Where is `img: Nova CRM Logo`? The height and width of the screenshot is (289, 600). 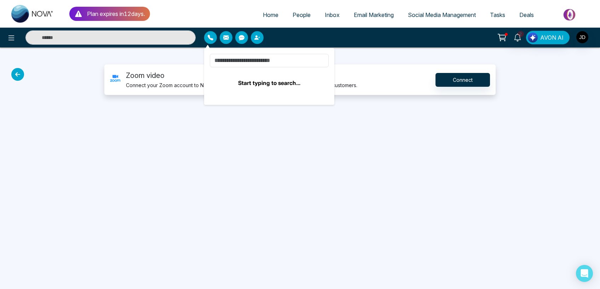
img: Nova CRM Logo is located at coordinates (33, 14).